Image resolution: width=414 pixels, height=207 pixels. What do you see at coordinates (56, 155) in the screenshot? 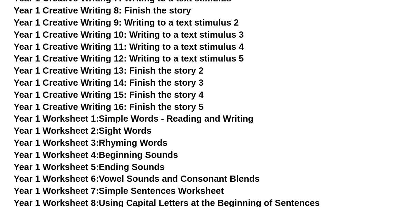
I see `span: Year 1 Worksheet 4:` at bounding box center [56, 155].